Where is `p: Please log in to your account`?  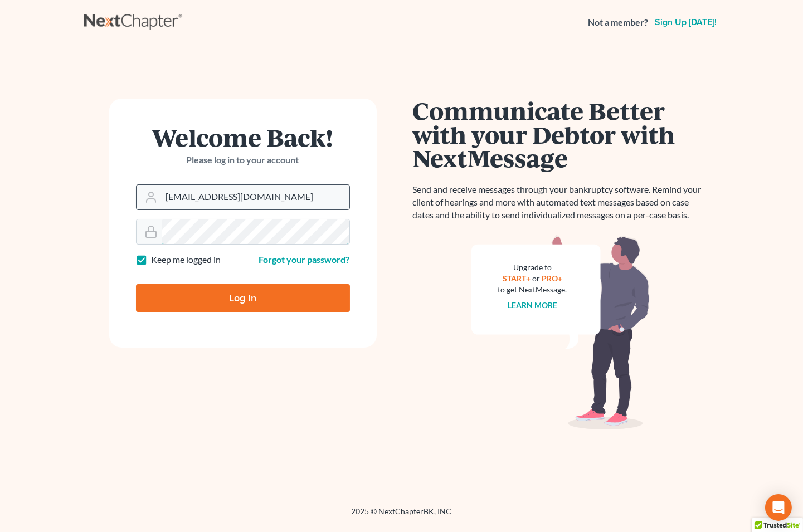 p: Please log in to your account is located at coordinates (243, 160).